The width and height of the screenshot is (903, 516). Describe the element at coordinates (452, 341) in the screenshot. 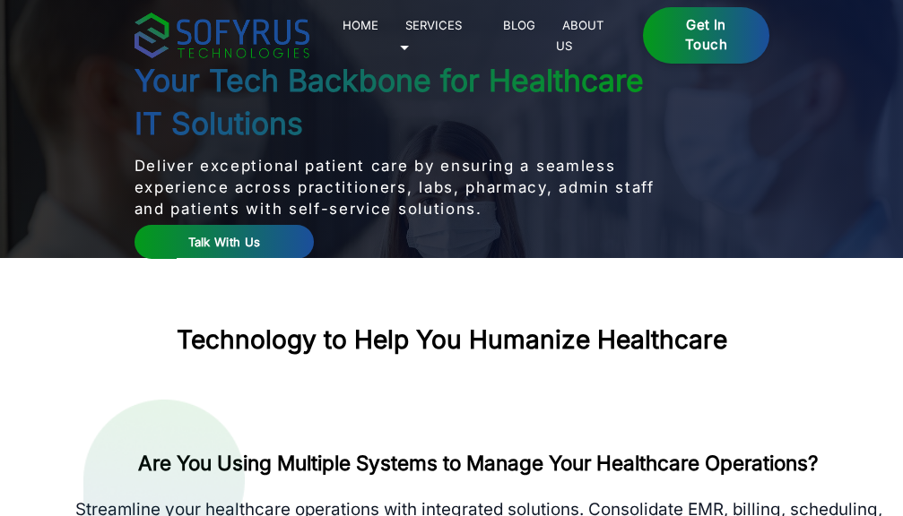

I see `h2: Technology to Help You Humanize Healthcare` at that location.